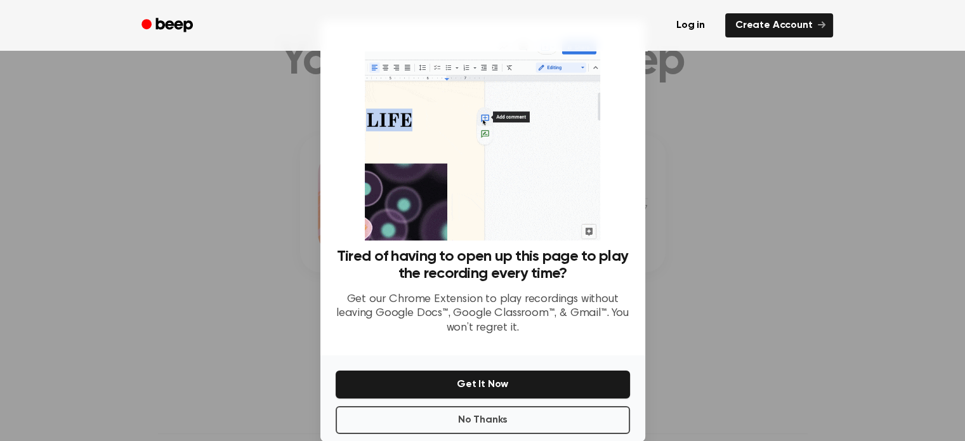  I want to click on a: Beep, so click(168, 25).